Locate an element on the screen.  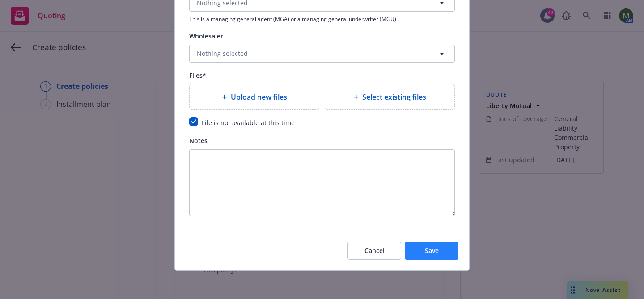
span: Files* is located at coordinates (198, 75).